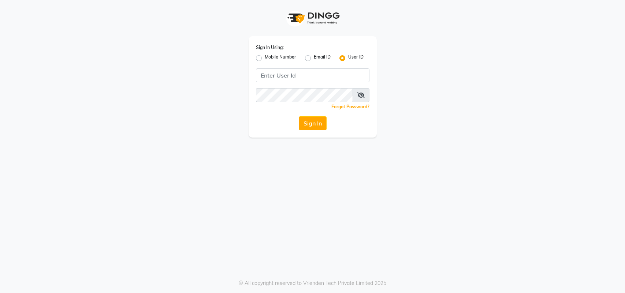 This screenshot has height=293, width=625. What do you see at coordinates (356, 58) in the screenshot?
I see `label: User ID` at bounding box center [356, 58].